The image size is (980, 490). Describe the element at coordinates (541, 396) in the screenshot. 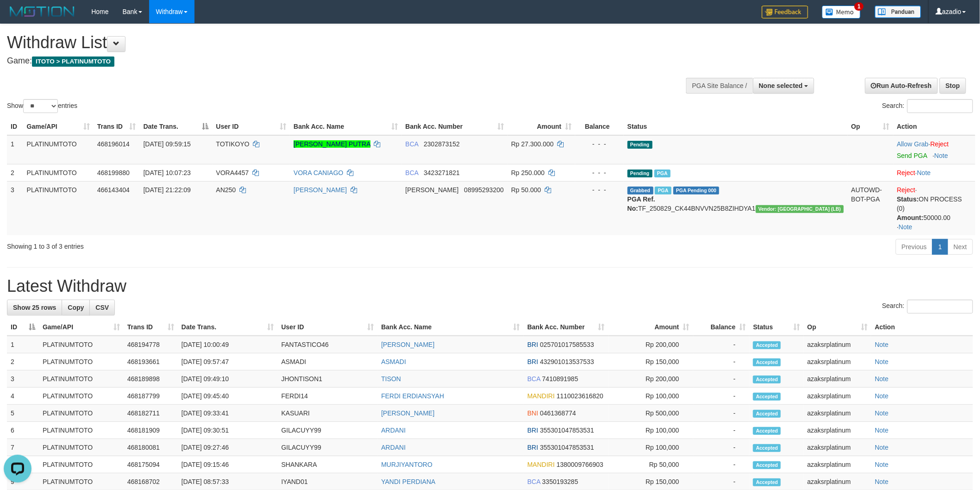

I see `span: MANDIRI` at that location.